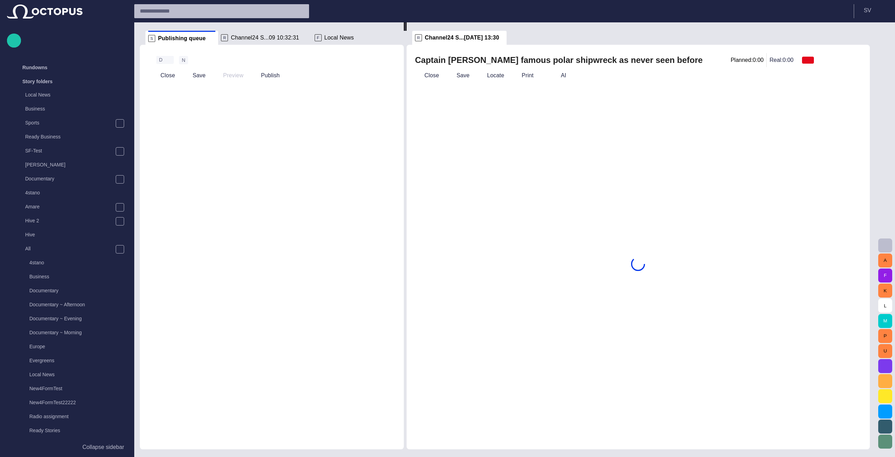 The image size is (895, 457). I want to click on button: F, so click(886, 276).